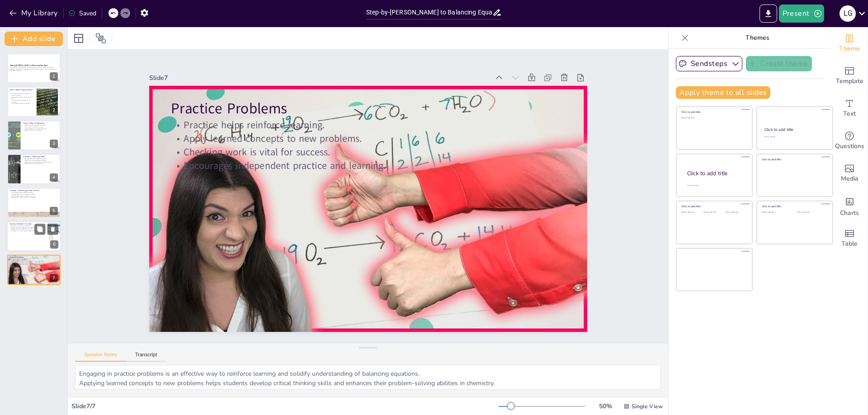  What do you see at coordinates (849, 141) in the screenshot?
I see `div: Get real-time input from your audience` at bounding box center [849, 141].